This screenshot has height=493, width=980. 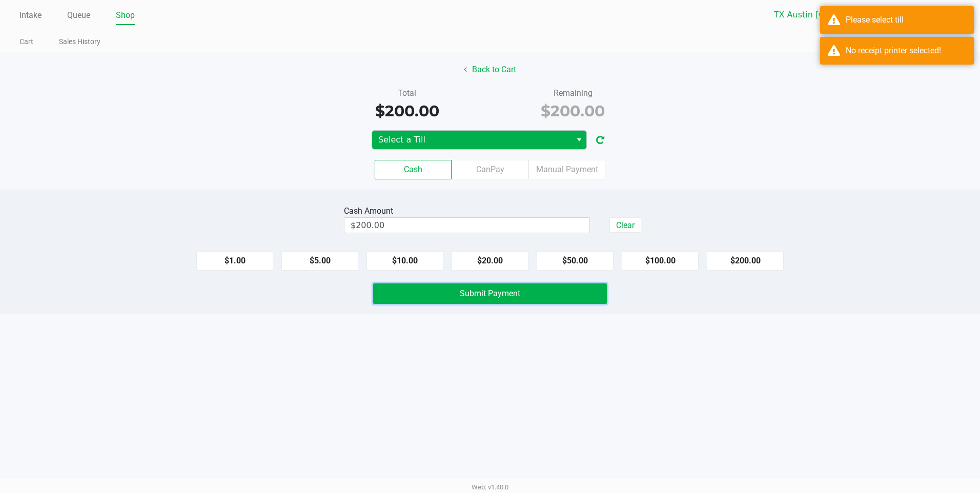 I want to click on a: Intake, so click(x=31, y=16).